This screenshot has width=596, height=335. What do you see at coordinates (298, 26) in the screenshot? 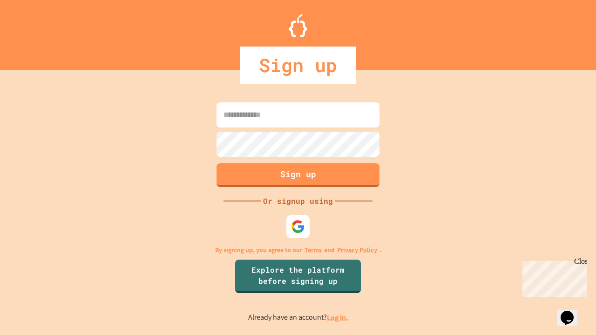
I see `img: Logo.svg` at bounding box center [298, 26].